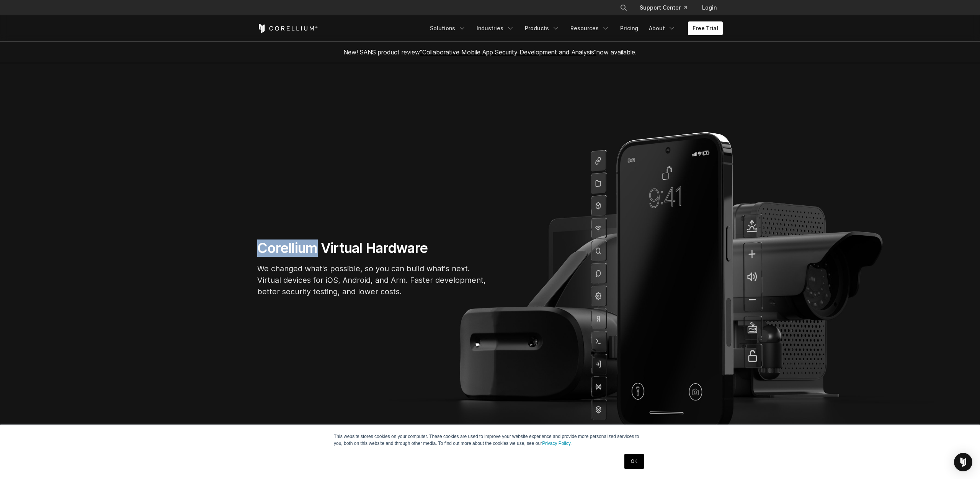  What do you see at coordinates (372, 280) in the screenshot?
I see `p: We changed what's possible, so you can build what's next. Virtual devices for iOS, Android, and A...` at bounding box center [372, 280].